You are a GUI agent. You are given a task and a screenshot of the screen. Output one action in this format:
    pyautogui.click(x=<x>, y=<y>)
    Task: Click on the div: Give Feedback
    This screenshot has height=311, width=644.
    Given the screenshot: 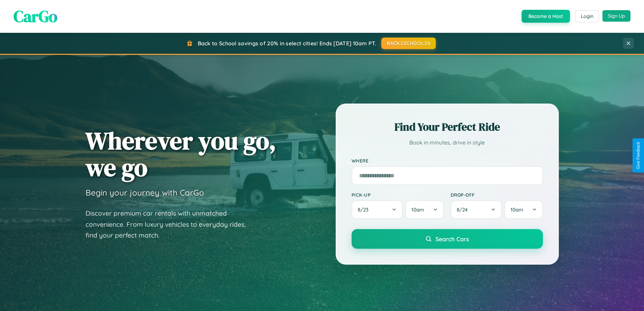 What is the action you would take?
    pyautogui.click(x=639, y=156)
    